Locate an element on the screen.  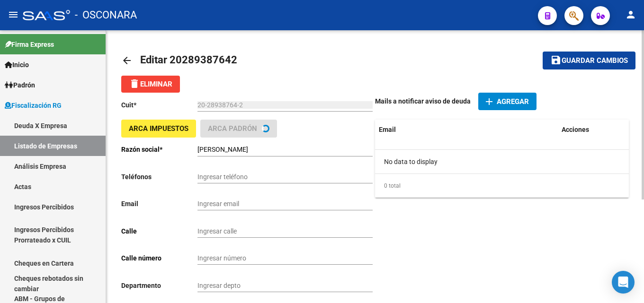
p: Teléfonos is located at coordinates (159, 177).